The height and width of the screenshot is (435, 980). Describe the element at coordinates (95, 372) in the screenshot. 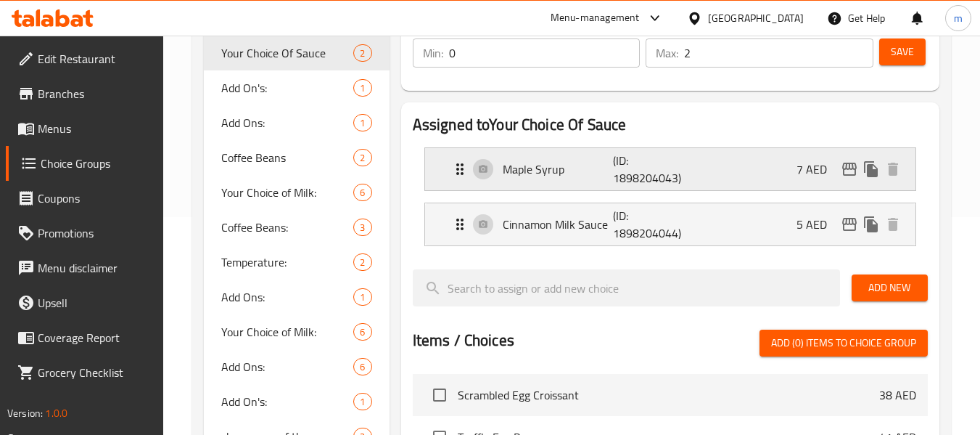

I see `span: Grocery Checklist` at that location.